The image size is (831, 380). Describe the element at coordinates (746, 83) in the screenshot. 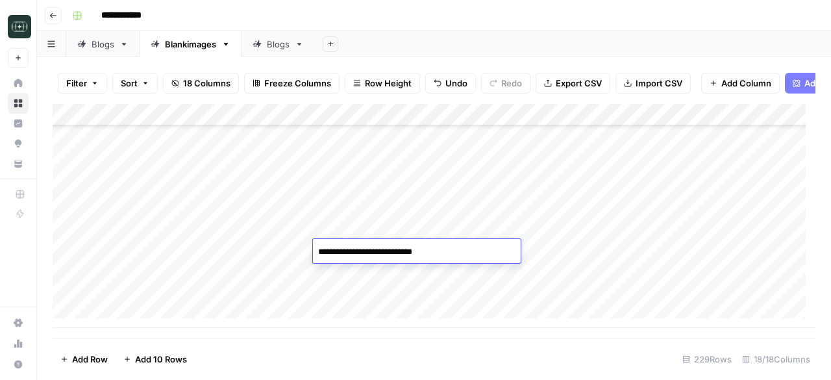

I see `span: Add Column` at that location.